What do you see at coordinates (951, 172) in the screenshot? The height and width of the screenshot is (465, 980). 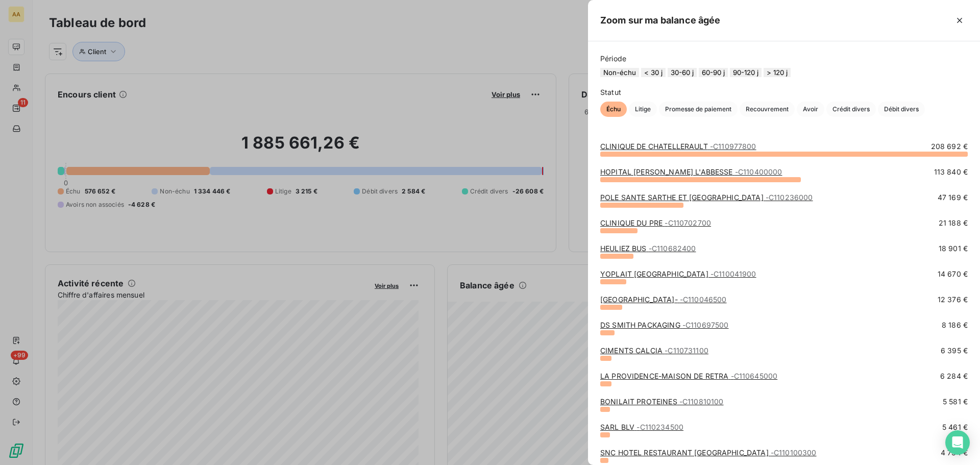 I see `span: 113 840 €` at bounding box center [951, 172].